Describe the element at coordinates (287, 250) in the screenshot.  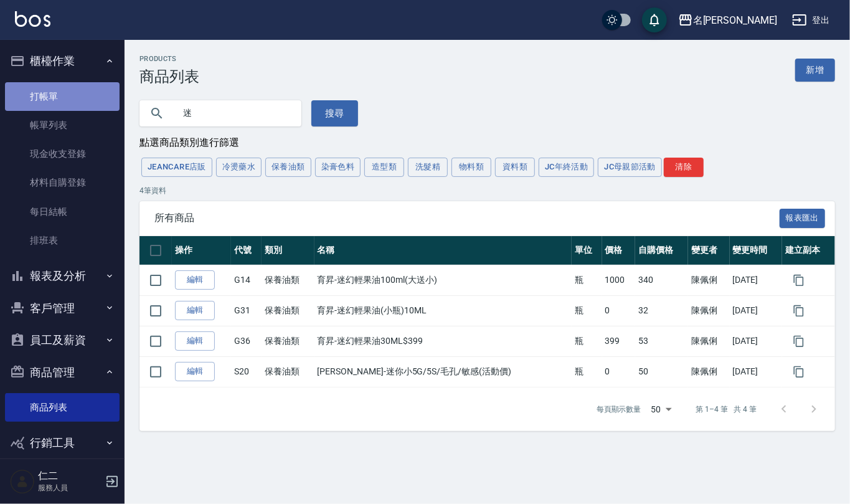
I see `th: 類別` at that location.